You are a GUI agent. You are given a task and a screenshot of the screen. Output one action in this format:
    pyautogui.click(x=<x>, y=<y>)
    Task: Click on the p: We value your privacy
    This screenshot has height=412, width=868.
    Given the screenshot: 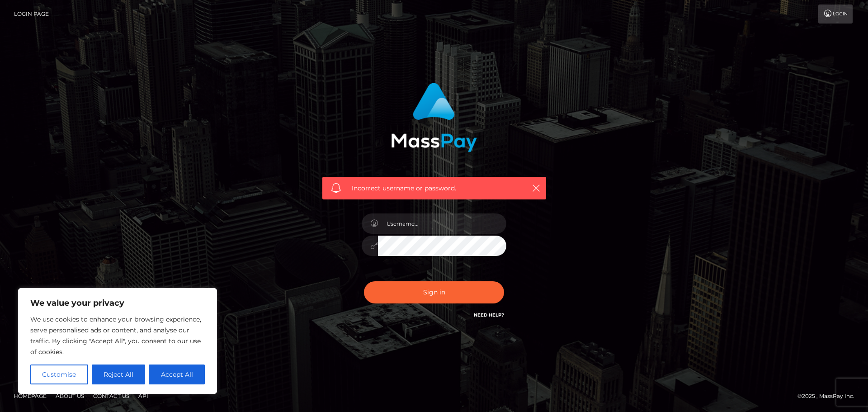 What is the action you would take?
    pyautogui.click(x=117, y=303)
    